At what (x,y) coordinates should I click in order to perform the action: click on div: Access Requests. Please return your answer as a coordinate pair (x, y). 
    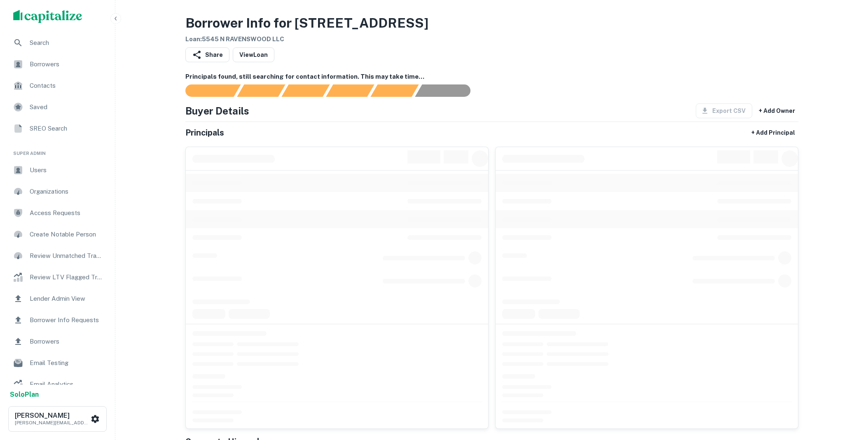
    Looking at the image, I should click on (57, 213).